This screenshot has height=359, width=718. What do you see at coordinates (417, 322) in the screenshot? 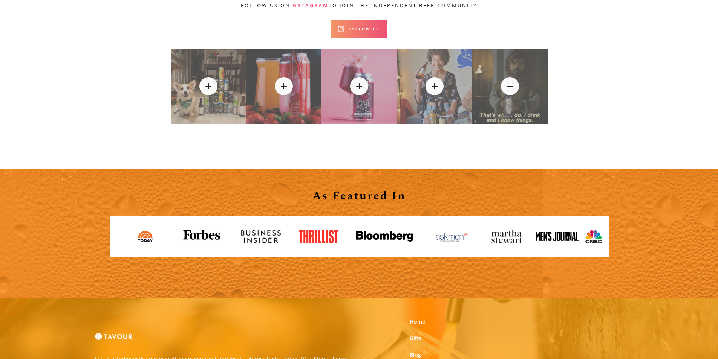
I see `a: Home` at bounding box center [417, 322].